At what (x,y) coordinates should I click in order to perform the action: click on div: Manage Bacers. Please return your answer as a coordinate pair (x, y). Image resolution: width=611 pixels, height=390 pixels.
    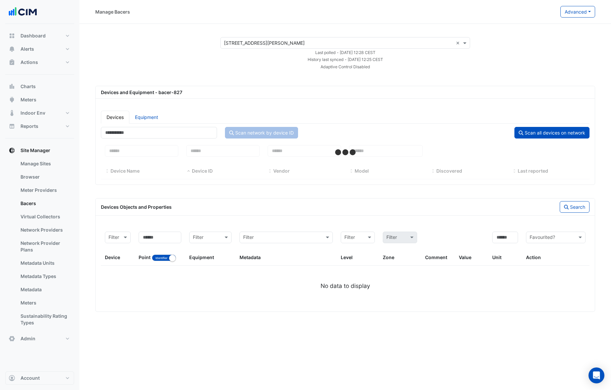
    Looking at the image, I should click on (113, 12).